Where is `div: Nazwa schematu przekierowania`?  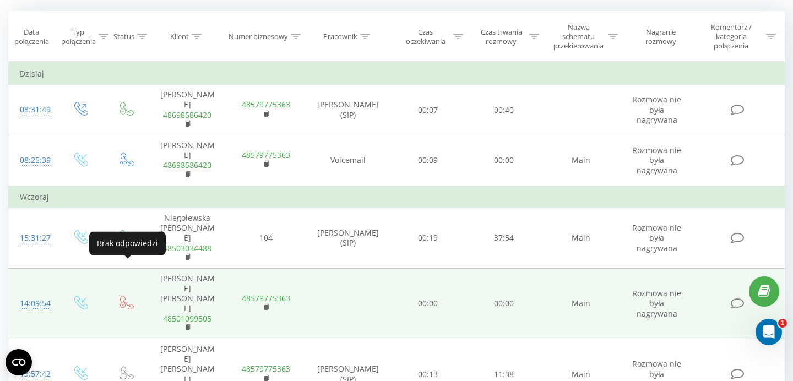
div: Nazwa schematu przekierowania is located at coordinates (578, 36).